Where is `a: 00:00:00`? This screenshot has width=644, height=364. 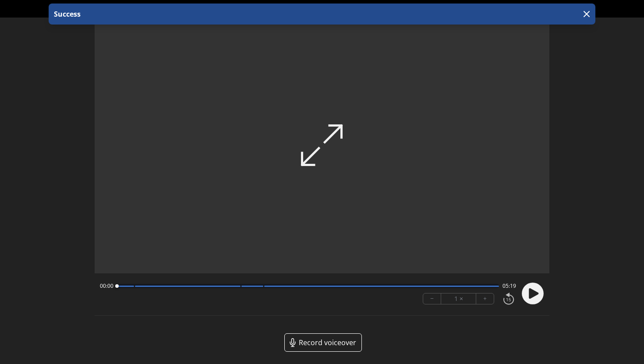 a: 00:00:00 is located at coordinates (322, 9).